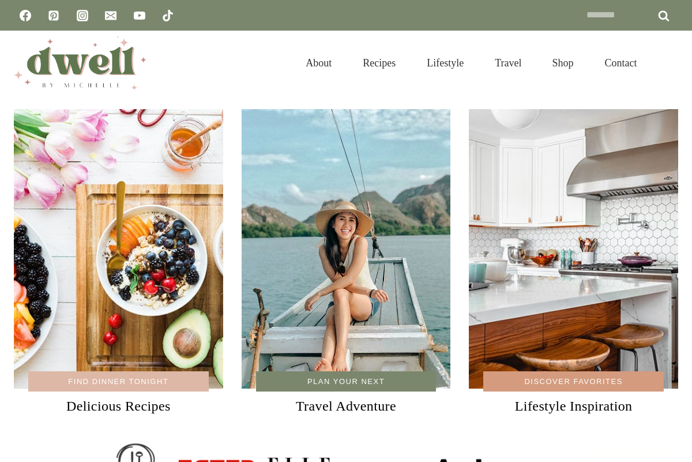 Image resolution: width=692 pixels, height=462 pixels. Describe the element at coordinates (54, 16) in the screenshot. I see `a: Pinterest` at that location.